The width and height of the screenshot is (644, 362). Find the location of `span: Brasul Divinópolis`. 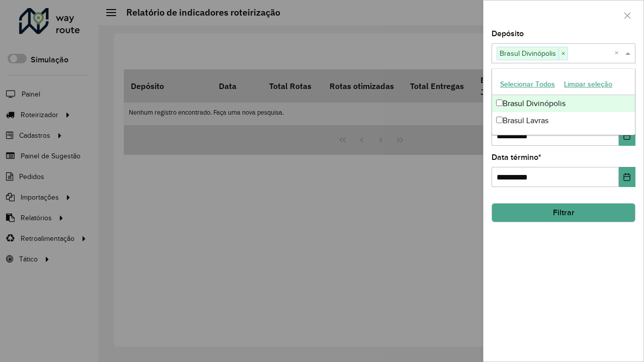

span: Brasul Divinópolis is located at coordinates (528, 53).